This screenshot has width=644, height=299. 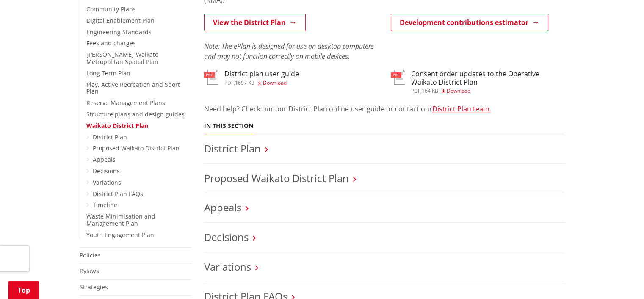 What do you see at coordinates (90, 271) in the screenshot?
I see `a: Bylaws` at bounding box center [90, 271].